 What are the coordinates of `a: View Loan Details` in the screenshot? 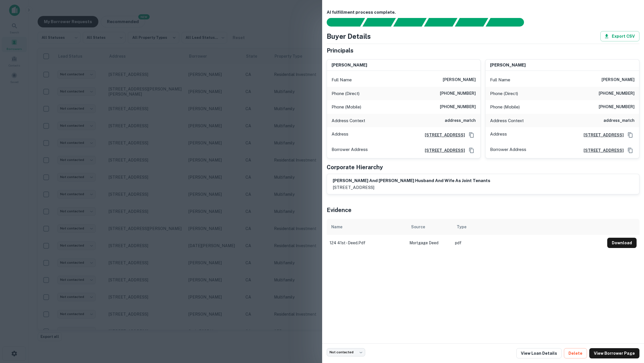 It's located at (539, 353).